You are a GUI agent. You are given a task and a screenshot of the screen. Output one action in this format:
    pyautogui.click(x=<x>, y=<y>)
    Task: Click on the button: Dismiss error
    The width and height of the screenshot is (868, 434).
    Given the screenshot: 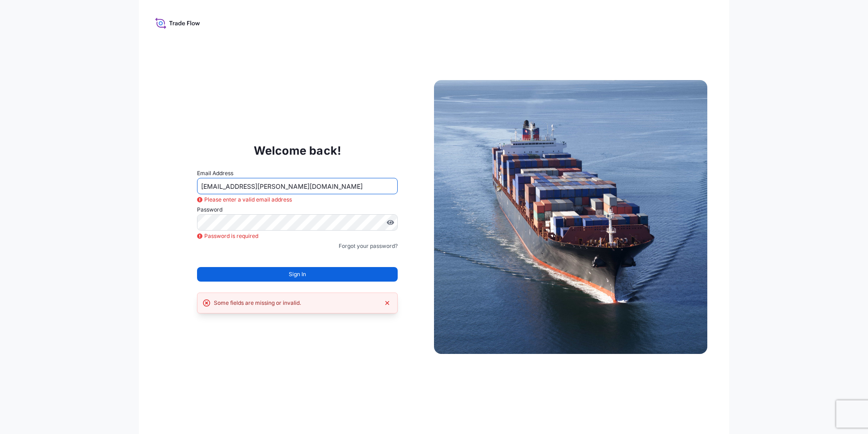 What is the action you would take?
    pyautogui.click(x=388, y=302)
    